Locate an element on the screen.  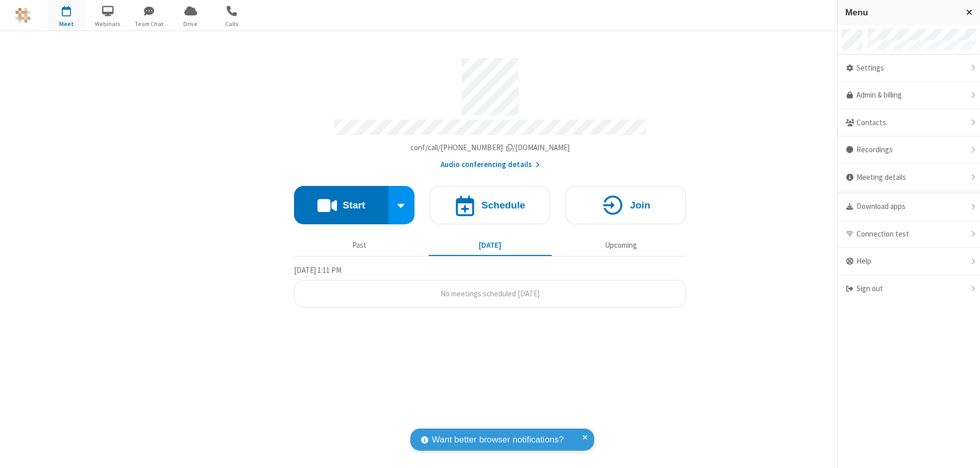
button: Upcoming is located at coordinates (621, 245).